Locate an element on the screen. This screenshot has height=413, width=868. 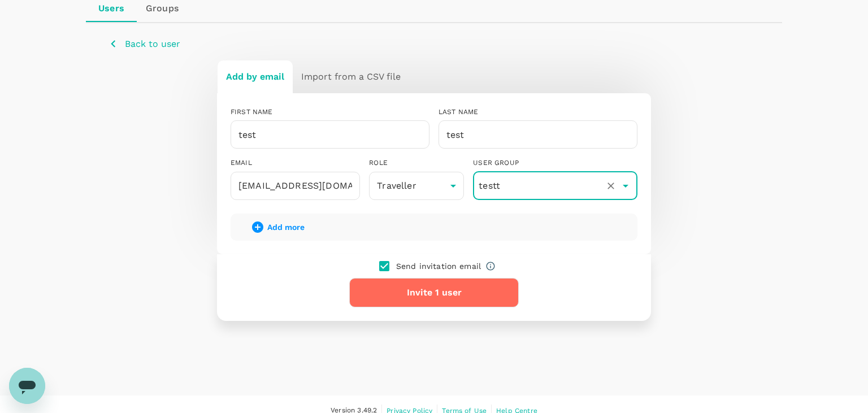
button: Add more is located at coordinates (277, 227).